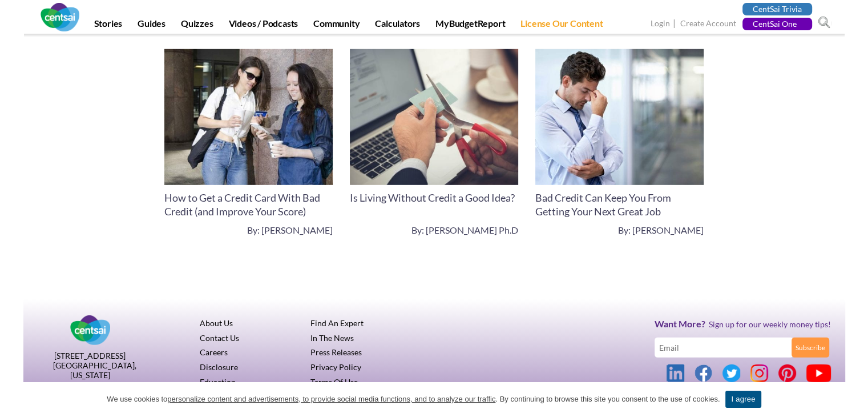  I want to click on a: Terms Of Use, so click(334, 381).